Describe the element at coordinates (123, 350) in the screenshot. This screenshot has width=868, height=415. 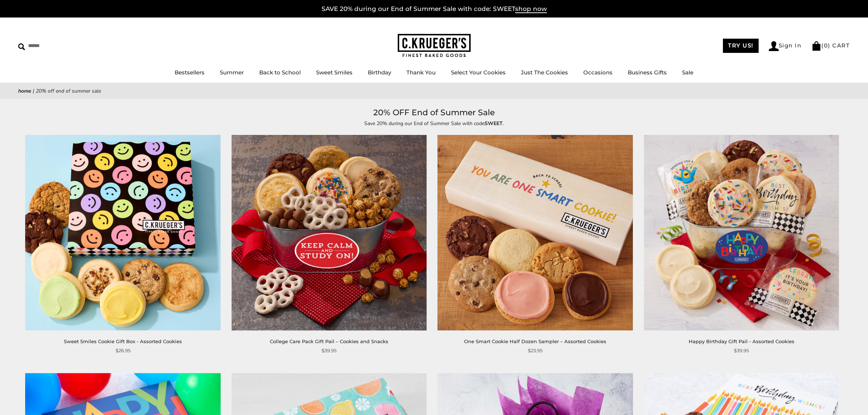
I see `span: $26.95` at that location.